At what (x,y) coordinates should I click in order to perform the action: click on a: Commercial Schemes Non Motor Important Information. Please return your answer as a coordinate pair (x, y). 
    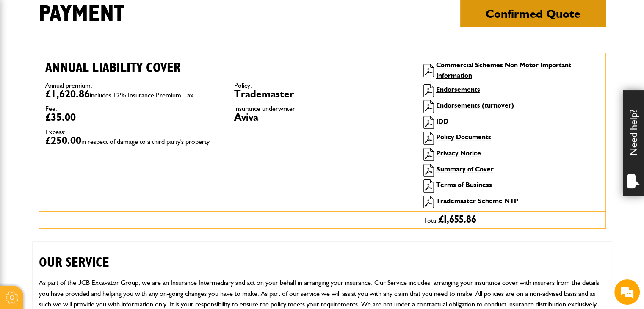
    Looking at the image, I should click on (504, 71).